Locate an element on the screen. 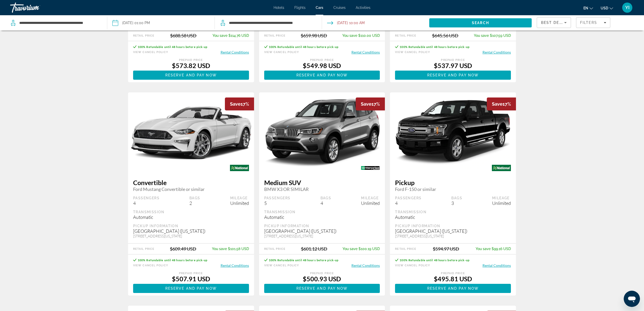 The height and width of the screenshot is (311, 644). span: Flights is located at coordinates (300, 7).